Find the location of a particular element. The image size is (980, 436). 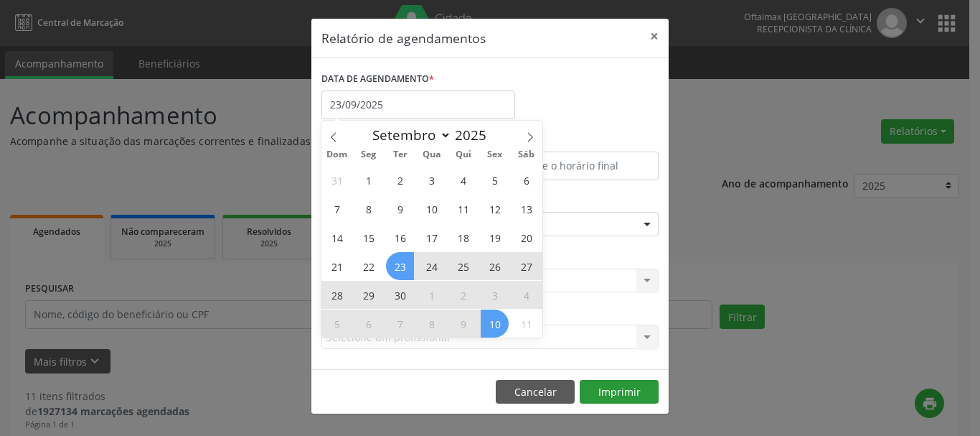

span: Setembro 29, 2025 is located at coordinates (368, 294).